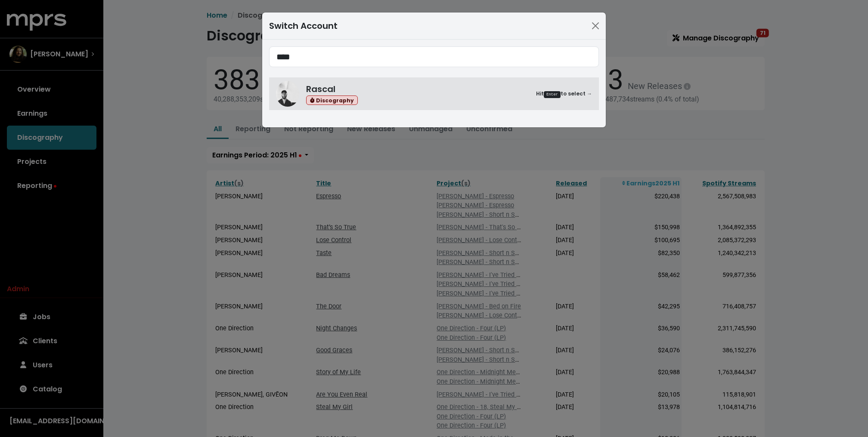 The image size is (868, 437). I want to click on div: Switch Account, so click(303, 25).